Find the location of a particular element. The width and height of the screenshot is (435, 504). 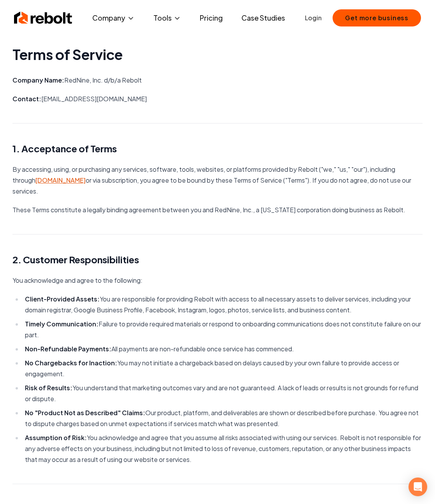

img: Rebolt Logo is located at coordinates (43, 18).